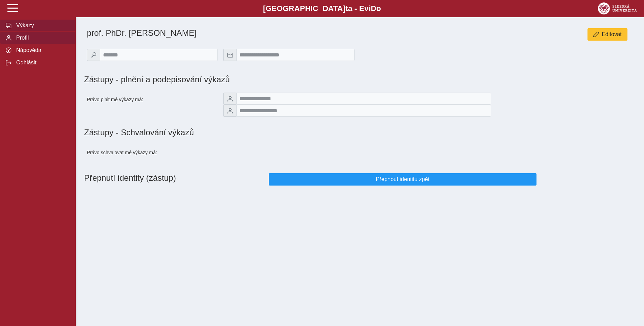 The height and width of the screenshot is (326, 644). I want to click on img: logo_web_su.png, so click(618, 8).